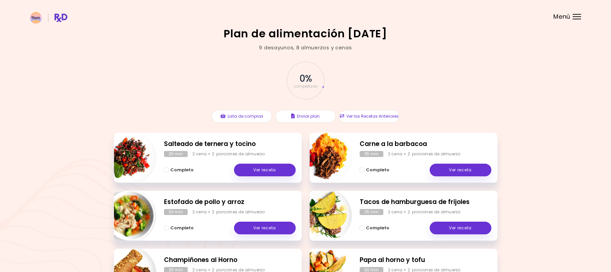 The width and height of the screenshot is (611, 272). Describe the element at coordinates (460, 228) in the screenshot. I see `a: Ver receta - Tacos de hamburguesa de frijoles` at that location.